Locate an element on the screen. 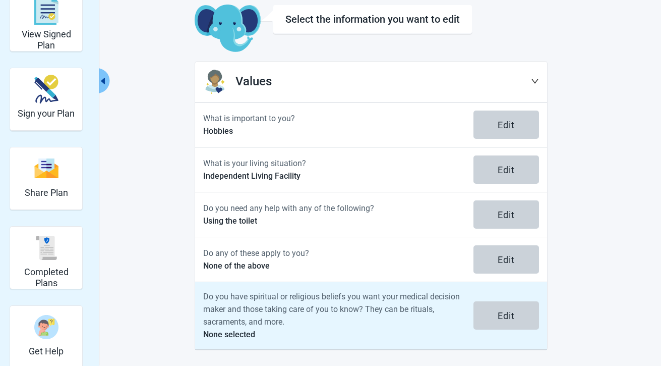  h1: Select the information you want to edit is located at coordinates (373, 19).